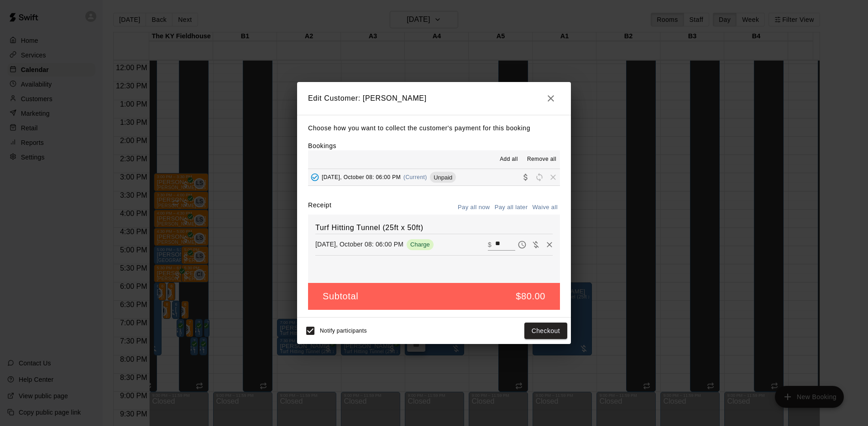  Describe the element at coordinates (541, 159) in the screenshot. I see `button: Remove all` at that location.